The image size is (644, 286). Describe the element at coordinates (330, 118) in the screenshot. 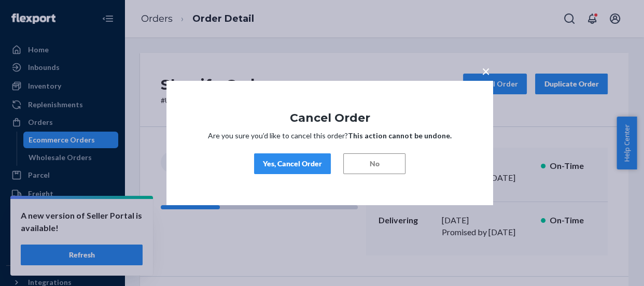

I see `h1: Cancel Order` at that location.